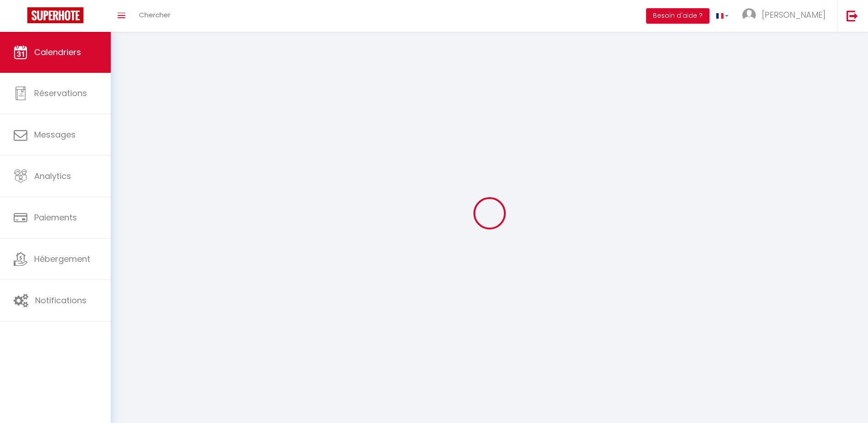 This screenshot has height=423, width=868. I want to click on span: Chercher, so click(154, 15).